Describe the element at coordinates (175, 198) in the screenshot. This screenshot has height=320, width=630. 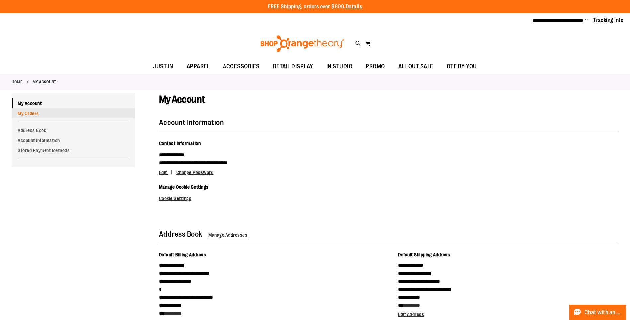
I see `a: Cookie Settings` at that location.